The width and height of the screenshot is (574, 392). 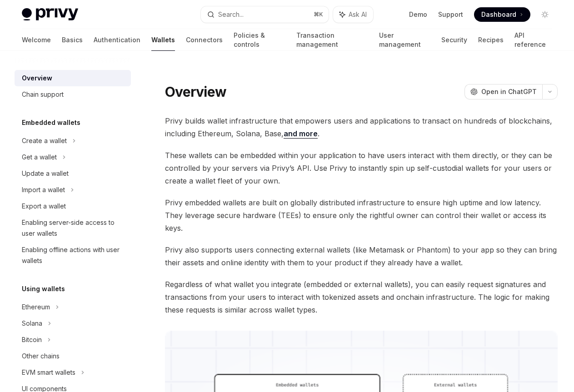 I want to click on a: Security, so click(x=454, y=40).